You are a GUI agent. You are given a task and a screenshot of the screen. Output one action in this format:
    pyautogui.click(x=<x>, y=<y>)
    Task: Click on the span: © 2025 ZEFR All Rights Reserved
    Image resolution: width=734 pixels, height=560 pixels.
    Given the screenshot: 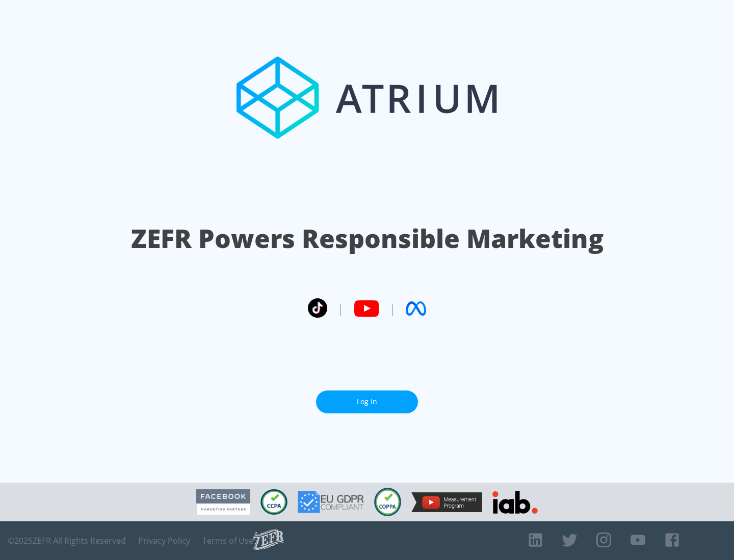 What is the action you would take?
    pyautogui.click(x=67, y=541)
    